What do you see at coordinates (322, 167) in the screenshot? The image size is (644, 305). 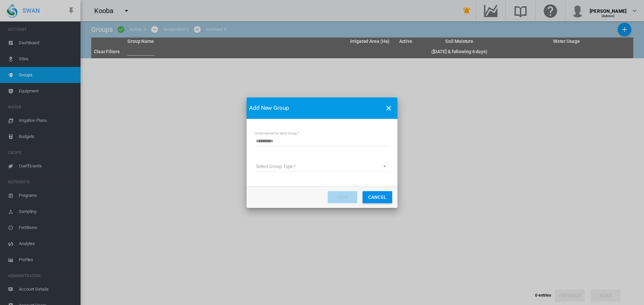 I see `md-select: Select Group Type` at bounding box center [322, 167].